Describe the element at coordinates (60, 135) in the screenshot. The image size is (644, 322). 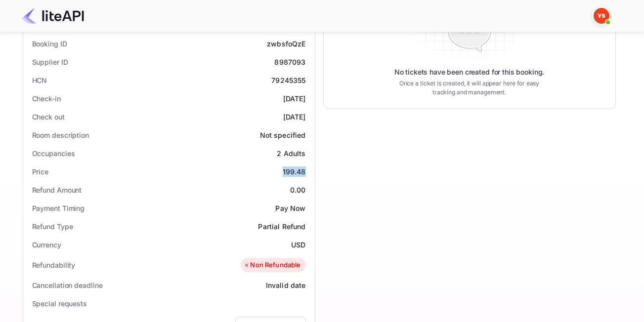
I see `div: Room description` at that location.